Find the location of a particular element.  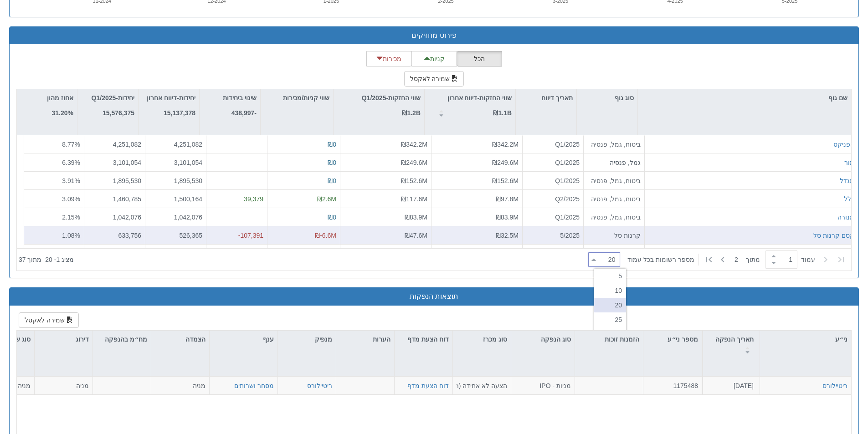

div: 2.15 % is located at coordinates (54, 218).